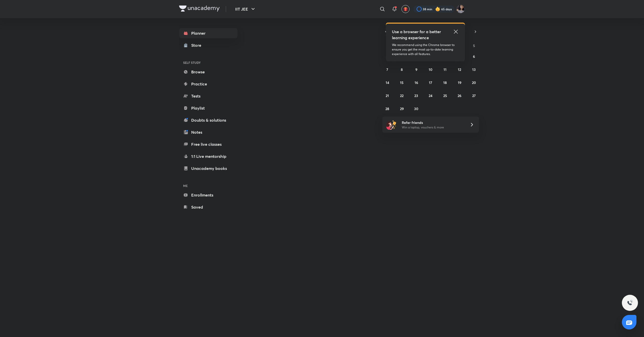 The image size is (644, 337). I want to click on button: September 28, 2025, so click(387, 109).